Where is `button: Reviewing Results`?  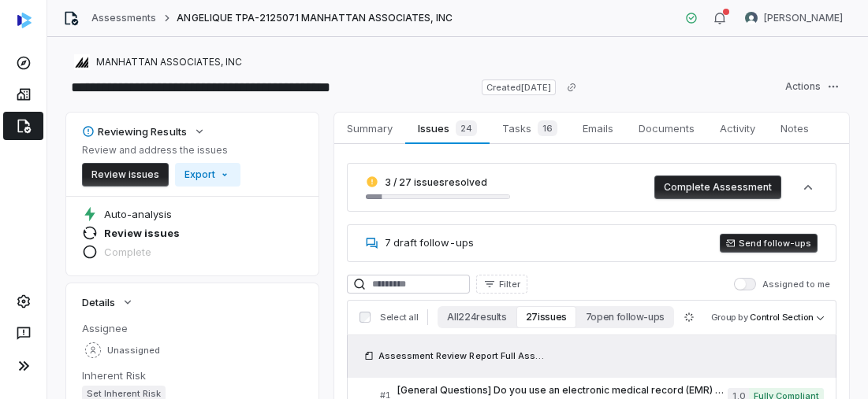
button: Reviewing Results is located at coordinates (144, 131).